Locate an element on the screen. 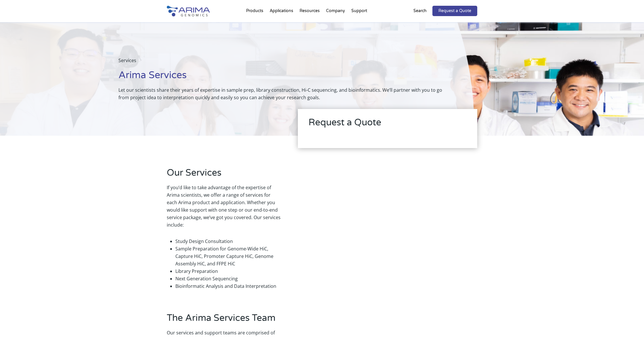  li: Library Preparation is located at coordinates (228, 272).